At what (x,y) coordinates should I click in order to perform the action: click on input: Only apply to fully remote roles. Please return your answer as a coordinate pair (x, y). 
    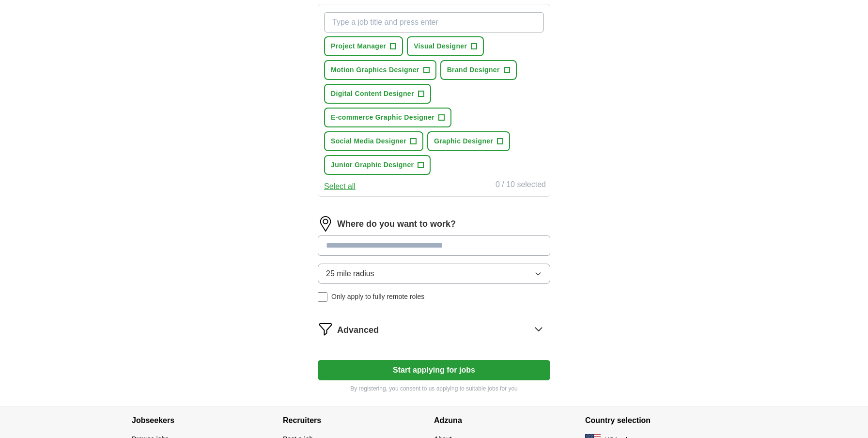
    Looking at the image, I should click on (323, 297).